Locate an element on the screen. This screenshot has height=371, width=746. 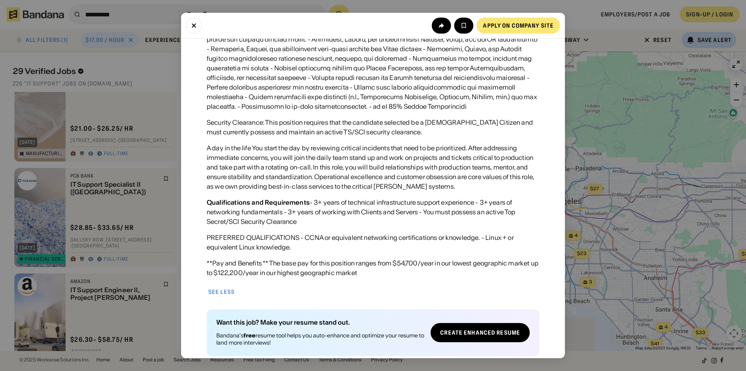
b: free is located at coordinates (250, 335).